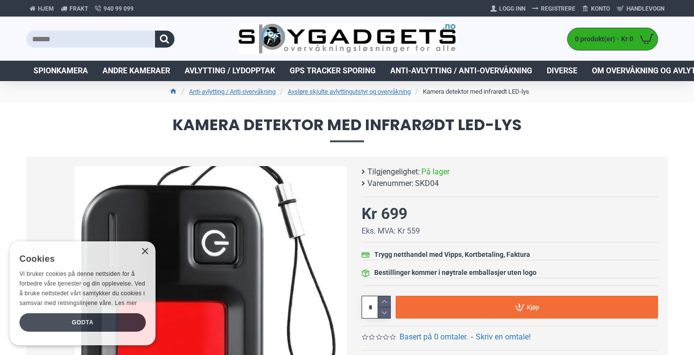 Image resolution: width=694 pixels, height=355 pixels. I want to click on span: Registrere, so click(558, 9).